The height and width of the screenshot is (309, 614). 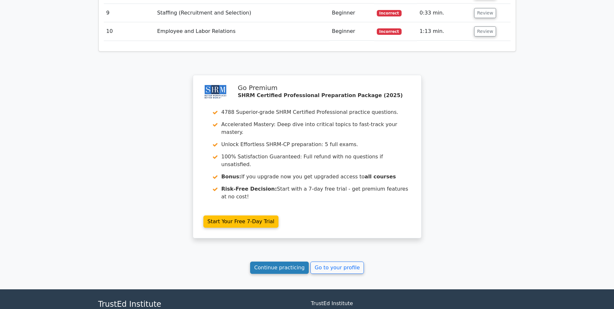 What do you see at coordinates (445, 31) in the screenshot?
I see `td: 1:13 min.` at bounding box center [445, 31].